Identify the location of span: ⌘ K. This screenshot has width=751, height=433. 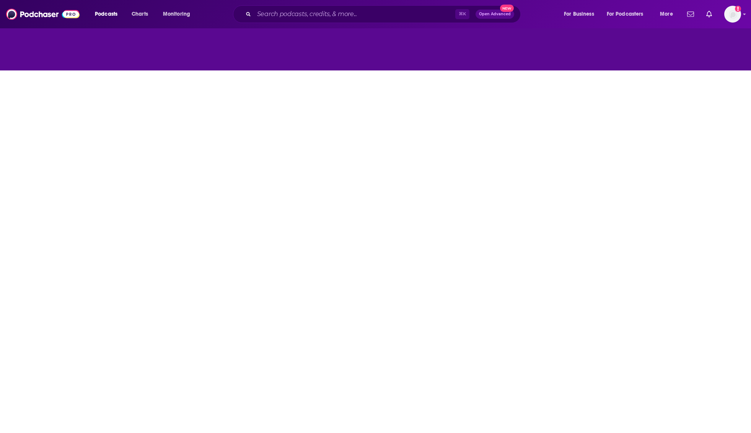
(462, 14).